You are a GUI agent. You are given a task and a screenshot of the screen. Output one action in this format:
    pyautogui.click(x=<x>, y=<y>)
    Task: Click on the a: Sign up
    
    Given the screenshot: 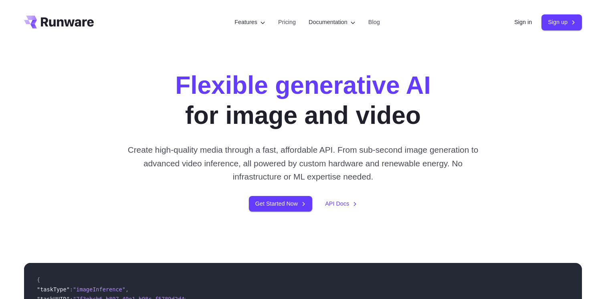 What is the action you would take?
    pyautogui.click(x=562, y=22)
    